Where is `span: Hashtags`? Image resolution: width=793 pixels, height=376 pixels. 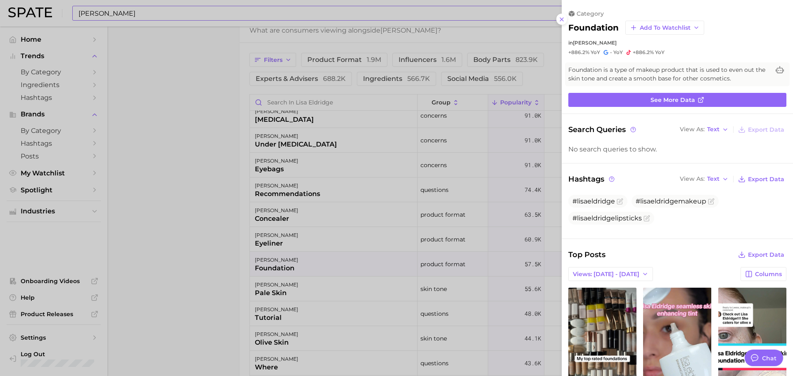
span: Hashtags is located at coordinates (592, 179).